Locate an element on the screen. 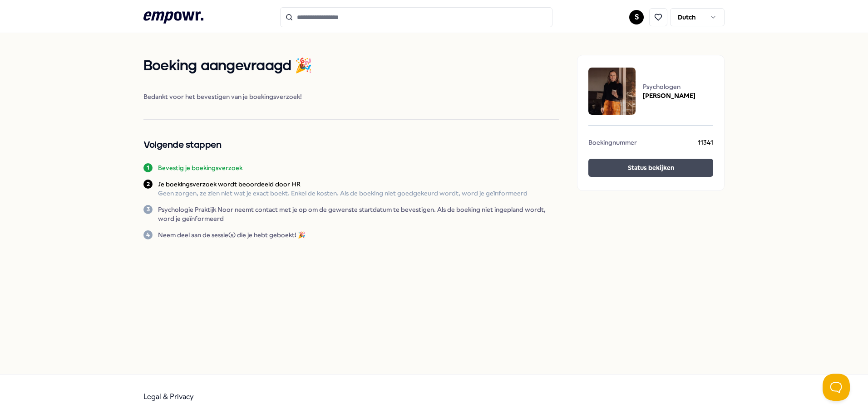 The height and width of the screenshot is (419, 868). span: Psychologen is located at coordinates (669, 87).